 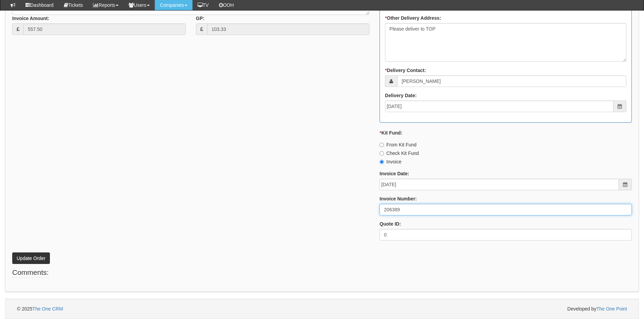 What do you see at coordinates (382, 144) in the screenshot?
I see `input: From Kit Fund` at bounding box center [382, 144].